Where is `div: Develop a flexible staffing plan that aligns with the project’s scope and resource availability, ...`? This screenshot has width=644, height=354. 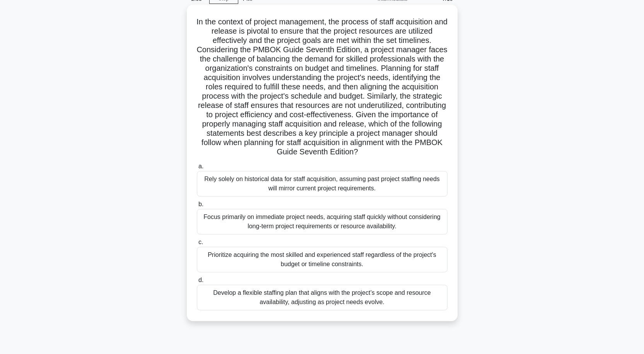
div: Develop a flexible staffing plan that aligns with the project’s scope and resource availability, ... is located at coordinates (322, 298).